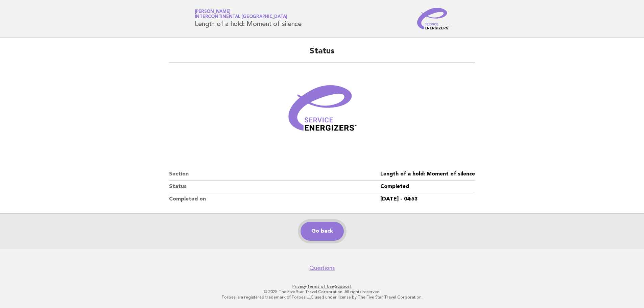 The image size is (644, 308). Describe the element at coordinates (248, 19) in the screenshot. I see `h1: Length of a hold: Moment of silence` at that location.